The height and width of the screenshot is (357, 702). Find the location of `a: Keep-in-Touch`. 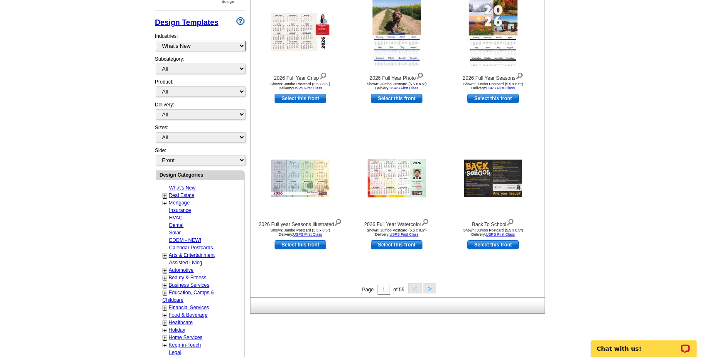

a: Keep-in-Touch is located at coordinates (185, 345).